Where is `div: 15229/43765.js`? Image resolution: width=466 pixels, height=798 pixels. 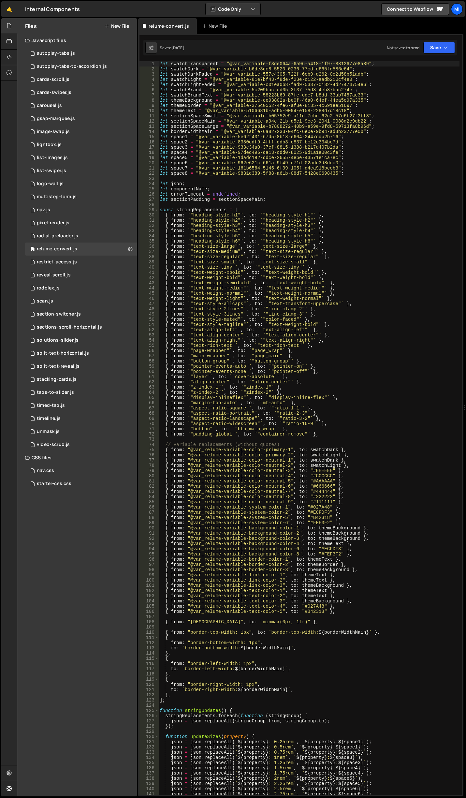 div: 15229/43765.js is located at coordinates (81, 392).